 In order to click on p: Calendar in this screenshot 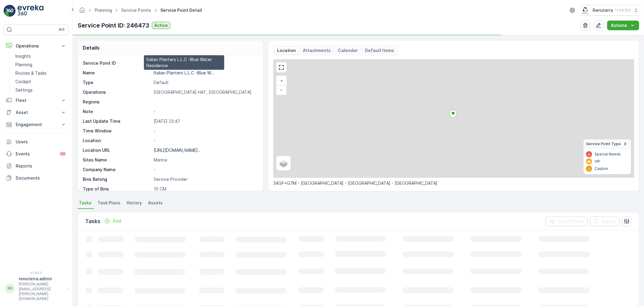, I will do `click(348, 51)`.